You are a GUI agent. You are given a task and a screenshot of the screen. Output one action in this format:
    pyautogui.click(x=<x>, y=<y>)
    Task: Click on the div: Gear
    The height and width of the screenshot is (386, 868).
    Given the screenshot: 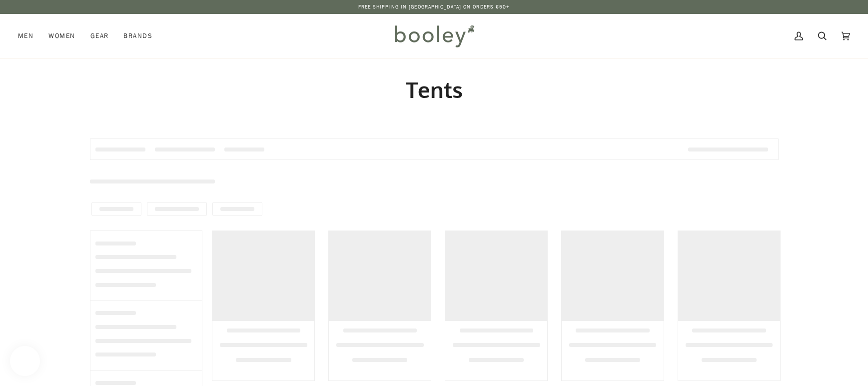 What is the action you would take?
    pyautogui.click(x=100, y=36)
    